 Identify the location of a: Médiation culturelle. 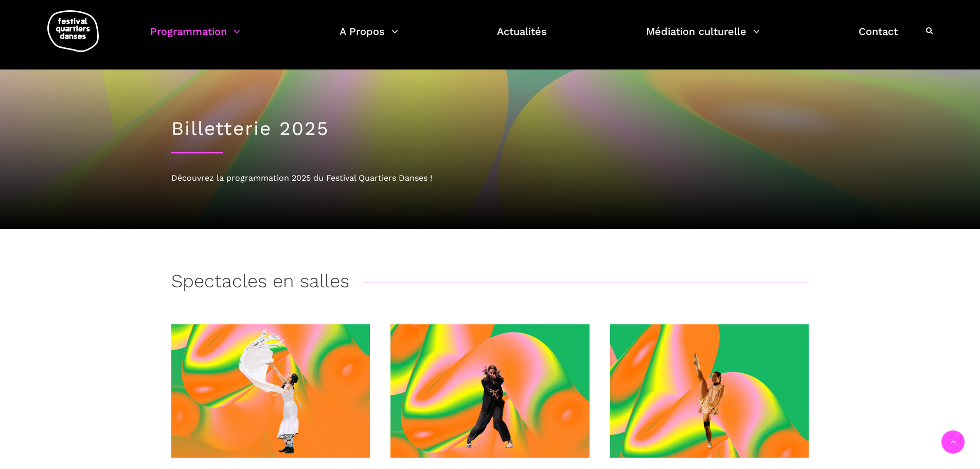
(703, 37).